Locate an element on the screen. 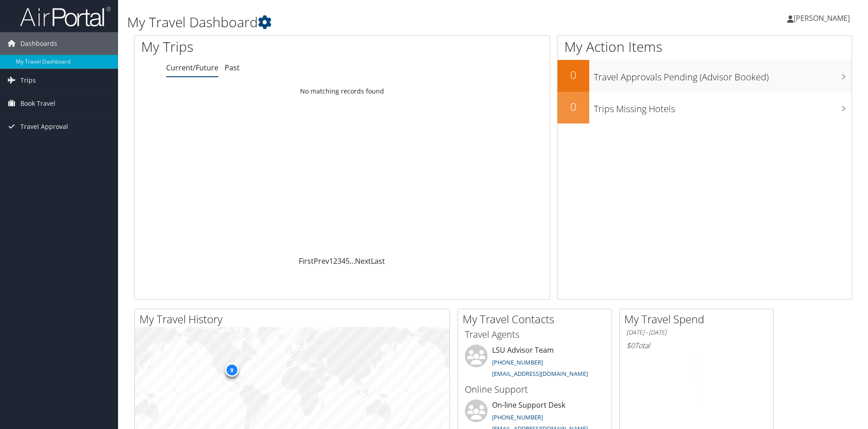 This screenshot has width=868, height=429. h3: Travel Agents is located at coordinates (535, 335).